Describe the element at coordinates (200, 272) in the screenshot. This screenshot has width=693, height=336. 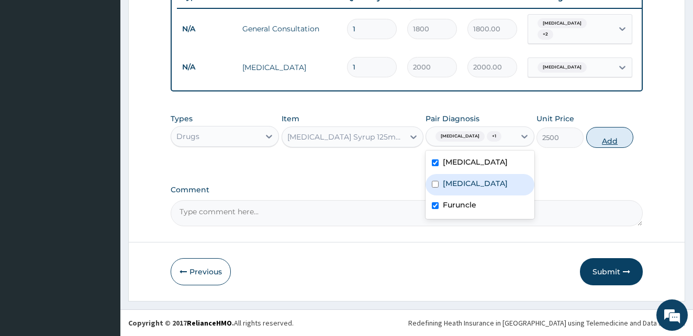
I see `button: Previous` at that location.